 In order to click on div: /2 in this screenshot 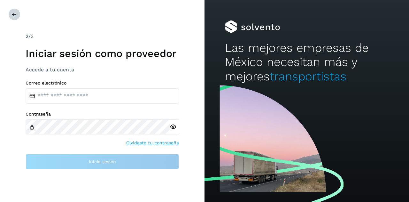, I will do `click(102, 36)`.